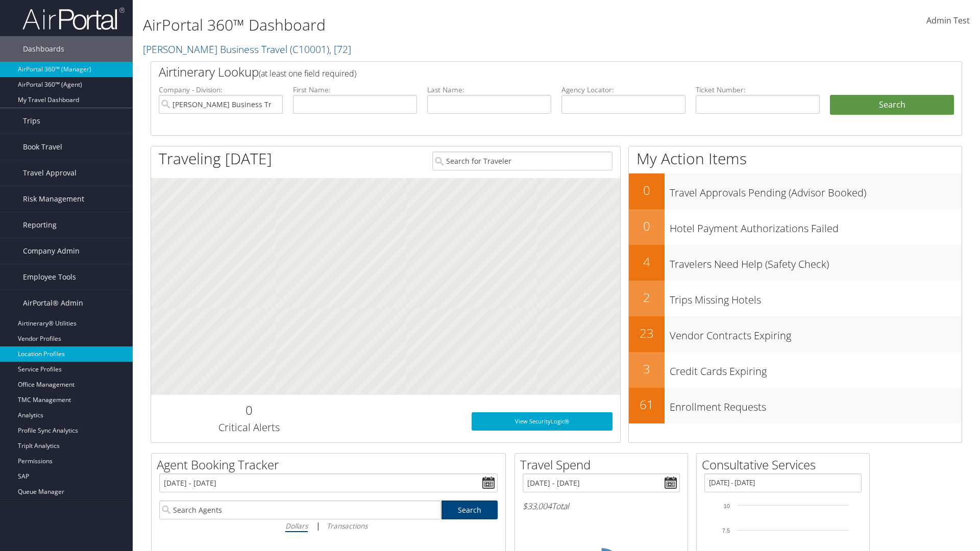 Image resolution: width=980 pixels, height=551 pixels. Describe the element at coordinates (331, 465) in the screenshot. I see `h2: Agent Booking Tracker` at that location.